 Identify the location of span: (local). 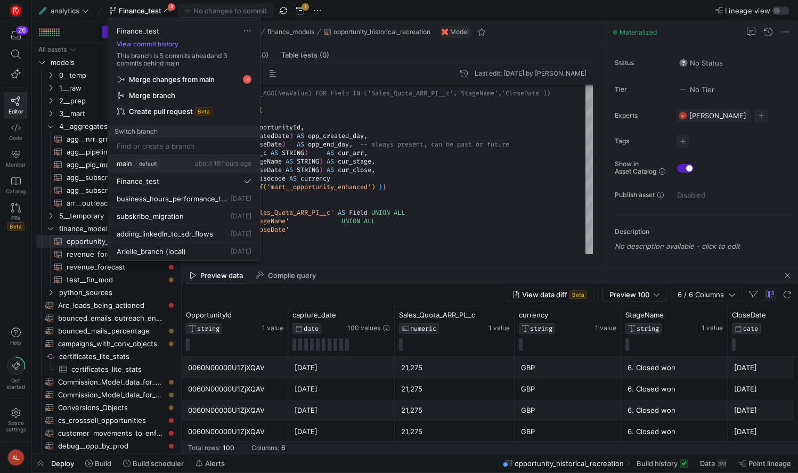
(176, 251).